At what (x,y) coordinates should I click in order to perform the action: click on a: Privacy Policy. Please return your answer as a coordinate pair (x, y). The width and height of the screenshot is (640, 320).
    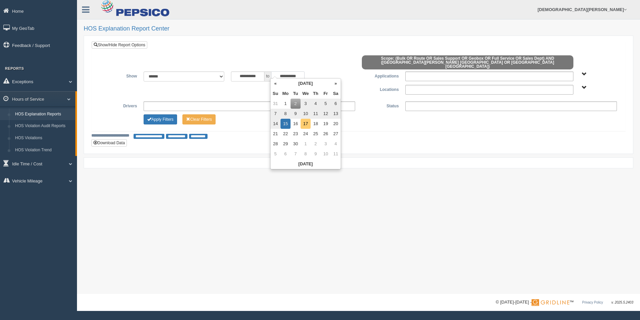
    Looking at the image, I should click on (593, 302).